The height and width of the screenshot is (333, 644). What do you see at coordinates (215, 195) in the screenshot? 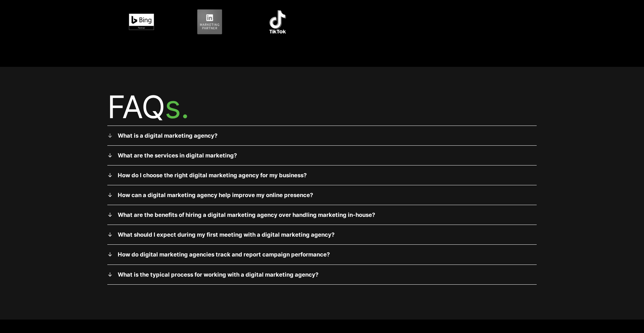
I see `strong: How can a digital marketing agency help improve my online presence?` at bounding box center [215, 195].